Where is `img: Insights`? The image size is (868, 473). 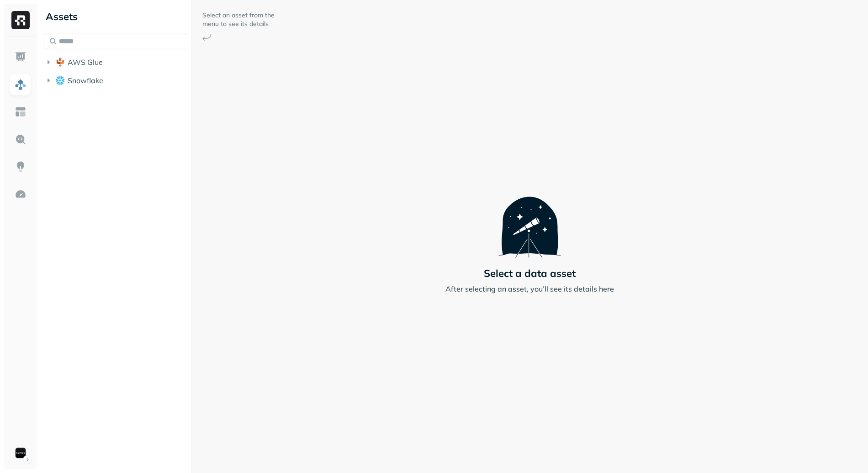 img: Insights is located at coordinates (21, 167).